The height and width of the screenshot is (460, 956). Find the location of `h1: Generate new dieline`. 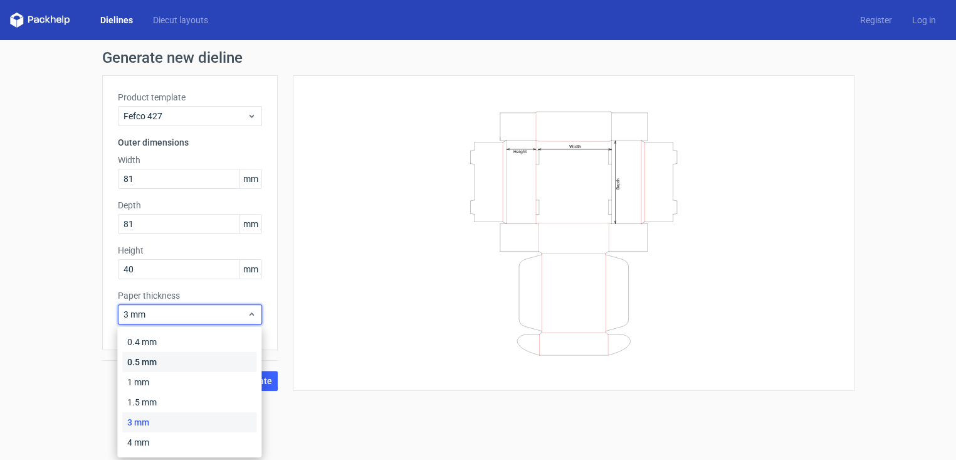

h1: Generate new dieline is located at coordinates (478, 58).